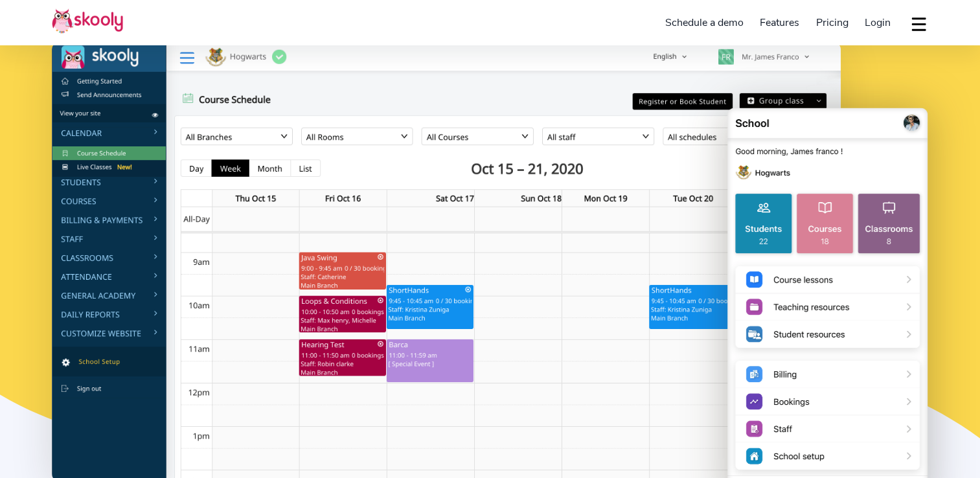  What do you see at coordinates (704, 22) in the screenshot?
I see `a: Schedule a demo` at bounding box center [704, 22].